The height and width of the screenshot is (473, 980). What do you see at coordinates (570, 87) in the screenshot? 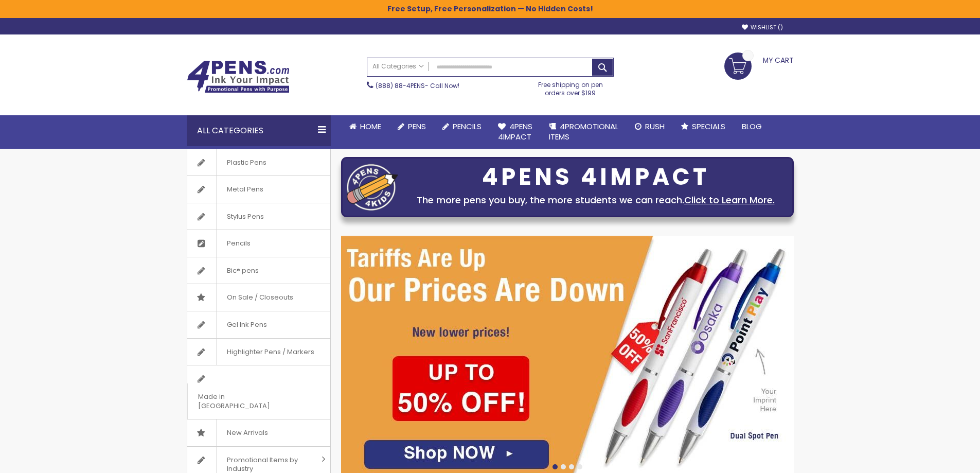
I see `div: Free shipping on pen orders over $199` at bounding box center [570, 87].